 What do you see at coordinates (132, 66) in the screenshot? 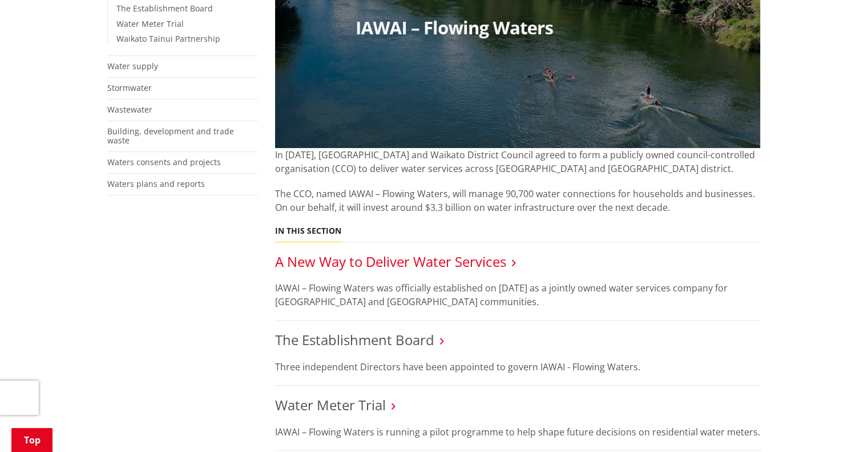
I see `a: Water supply` at bounding box center [132, 66].